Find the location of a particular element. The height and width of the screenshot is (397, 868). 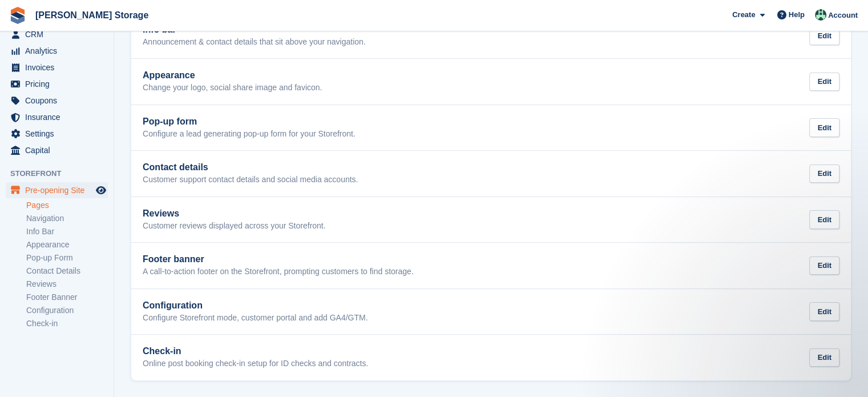

a: Configuration Configure Storefront mode, customer portal and add GA4/GTM. Edit is located at coordinates (491, 312).